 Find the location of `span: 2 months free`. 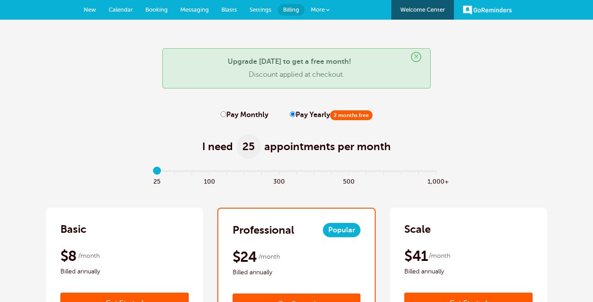

span: 2 months free is located at coordinates (351, 115).